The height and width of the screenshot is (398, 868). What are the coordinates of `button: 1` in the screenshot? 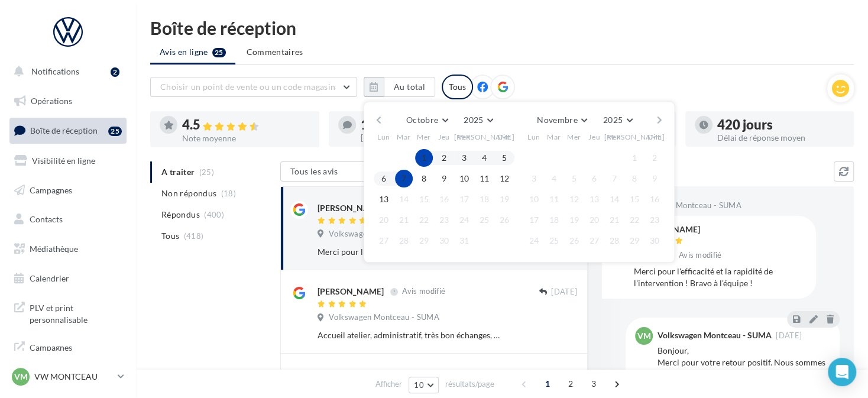 It's located at (424, 158).